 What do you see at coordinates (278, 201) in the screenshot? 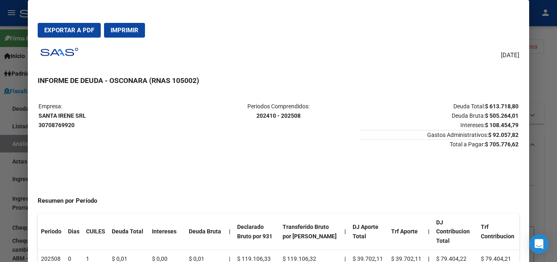
I see `h4: Resumen por Período` at bounding box center [278, 201].